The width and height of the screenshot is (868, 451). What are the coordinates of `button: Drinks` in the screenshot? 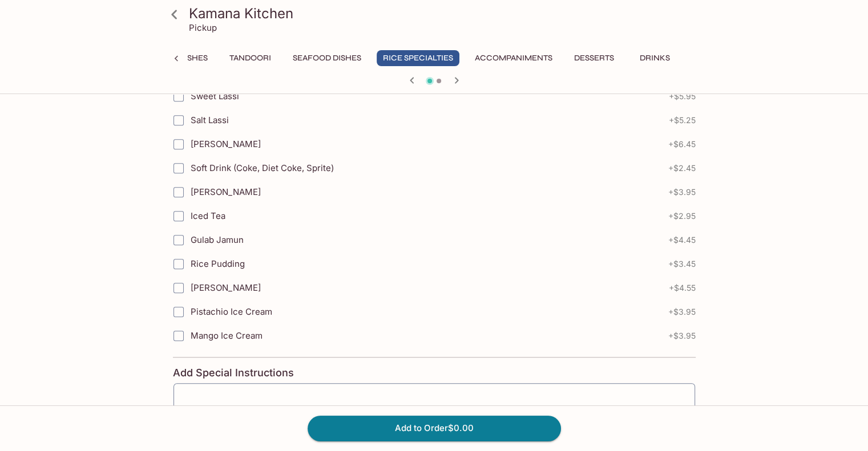 It's located at (655, 58).